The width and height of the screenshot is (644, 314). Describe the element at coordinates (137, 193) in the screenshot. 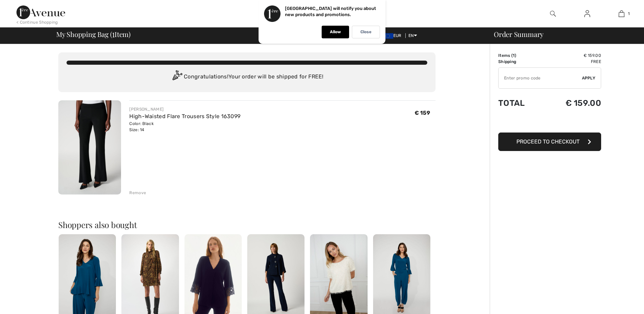

I see `div: Remove` at that location.